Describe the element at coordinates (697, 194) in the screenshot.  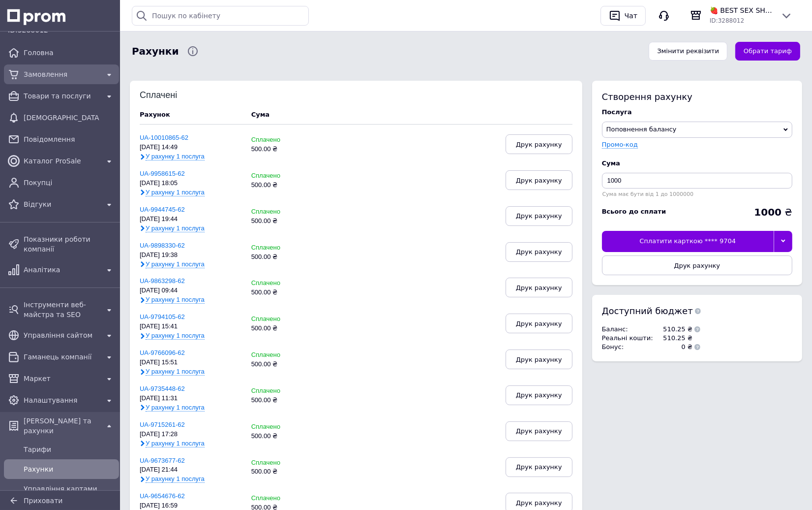
I see `div: Сума має бути від 1 до 1000000` at that location.